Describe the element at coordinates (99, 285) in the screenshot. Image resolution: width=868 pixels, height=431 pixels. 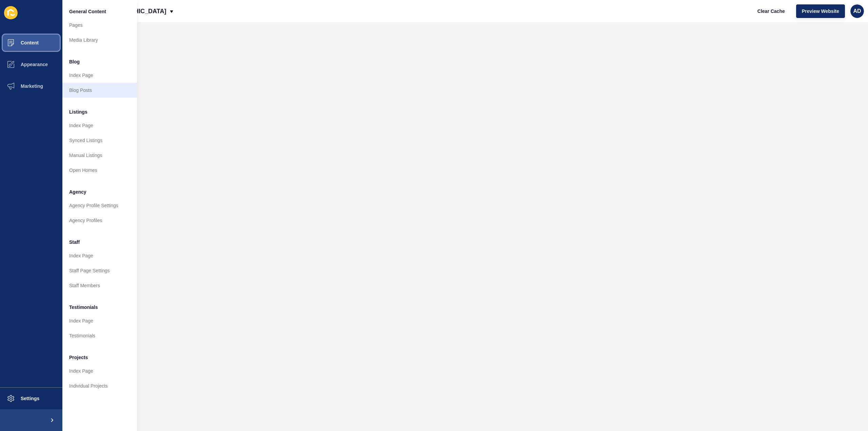
I see `a: Staff Members` at that location.